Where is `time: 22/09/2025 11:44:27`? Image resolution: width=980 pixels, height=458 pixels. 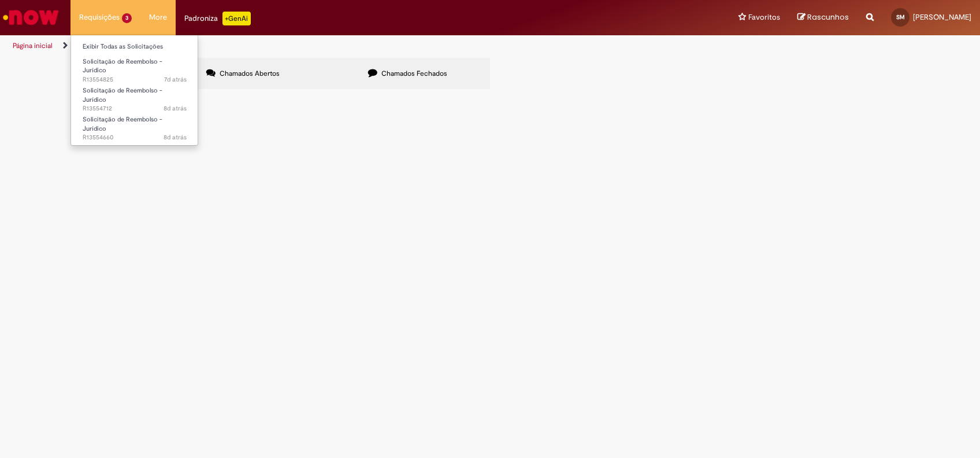
time: 22/09/2025 11:44:27 is located at coordinates (175, 108).